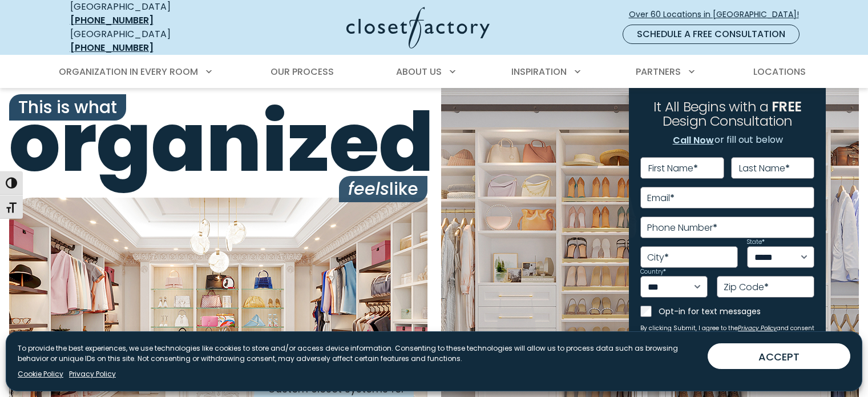  Describe the element at coordinates (302, 72) in the screenshot. I see `span: Our Process` at that location.